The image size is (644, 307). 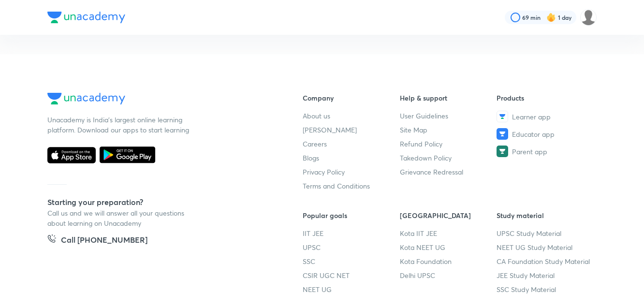 I want to click on a: NEET UG Study Material, so click(x=545, y=247).